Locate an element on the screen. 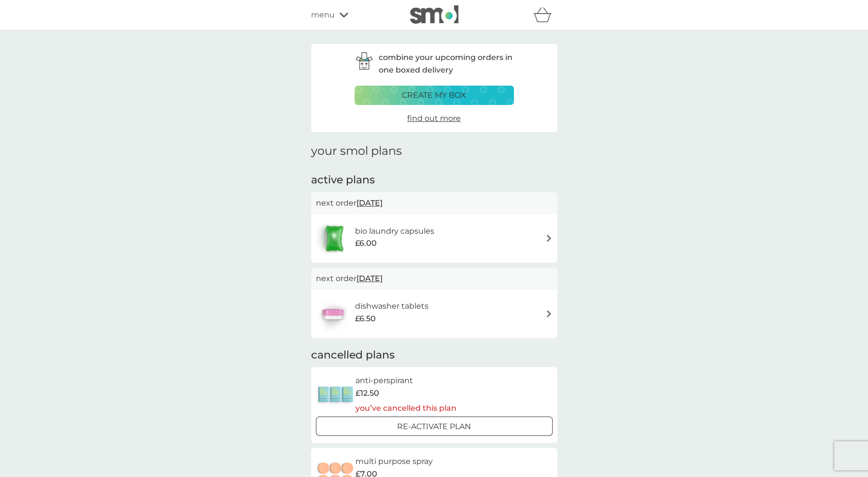 The width and height of the screenshot is (868, 477). div: basket is located at coordinates (545, 15).